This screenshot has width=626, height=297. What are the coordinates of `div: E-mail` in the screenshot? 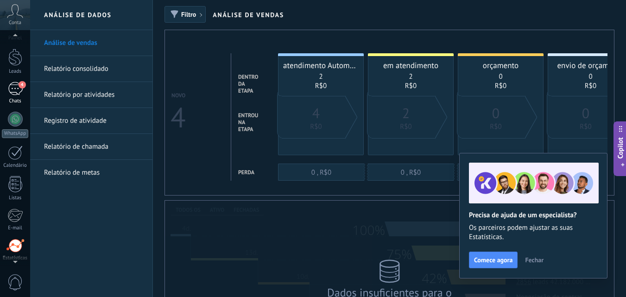 It's located at (15, 228).